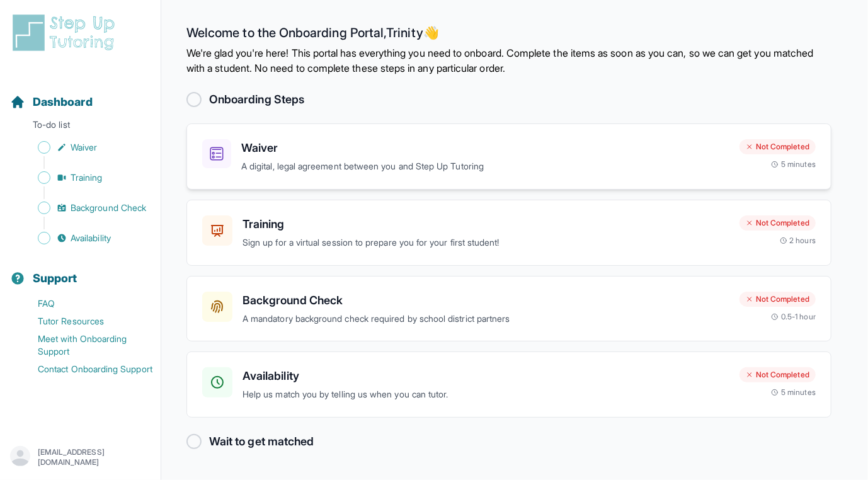  What do you see at coordinates (486, 224) in the screenshot?
I see `h3: Training` at bounding box center [486, 224].